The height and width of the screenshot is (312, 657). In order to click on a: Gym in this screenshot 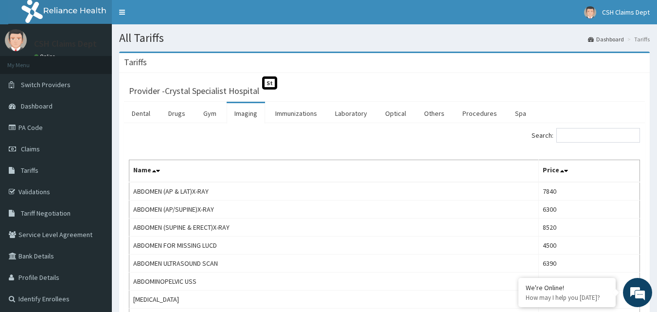, I will do `click(210, 113)`.